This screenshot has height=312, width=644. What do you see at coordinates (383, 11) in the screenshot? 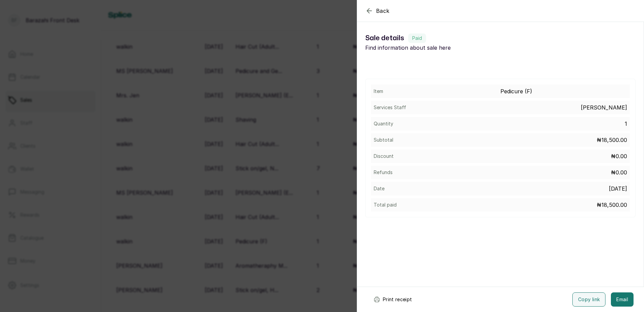
I see `span: Back` at bounding box center [383, 11].